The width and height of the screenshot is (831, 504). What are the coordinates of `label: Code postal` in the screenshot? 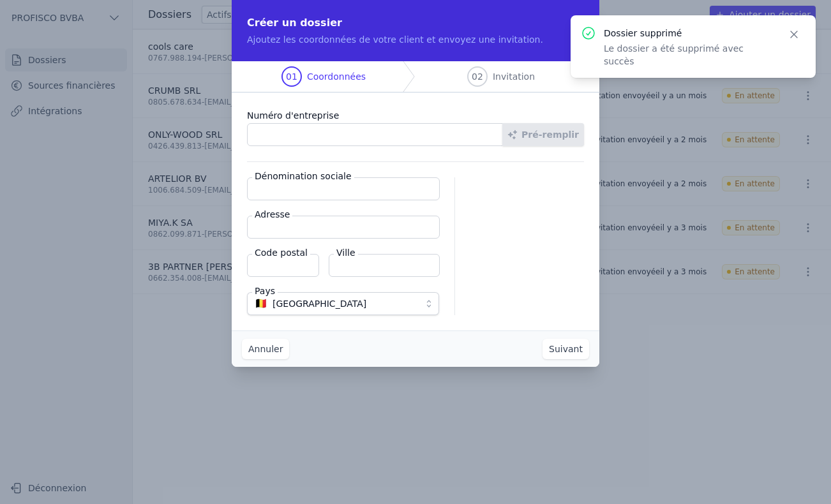 It's located at (281, 253).